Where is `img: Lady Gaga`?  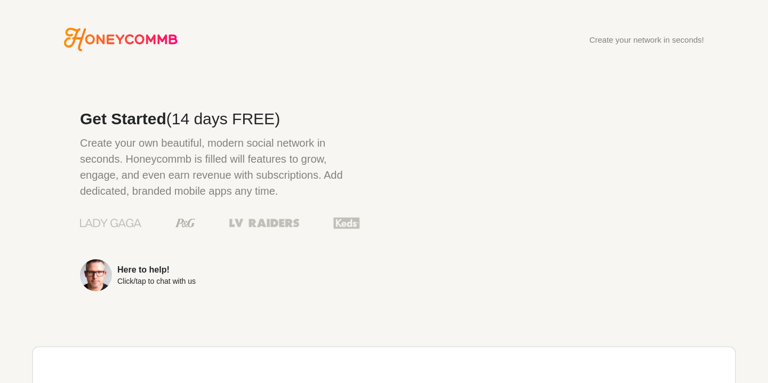 img: Lady Gaga is located at coordinates (110, 223).